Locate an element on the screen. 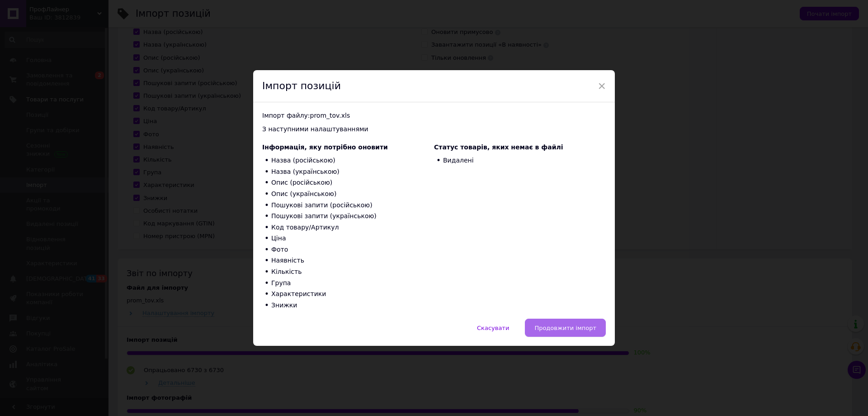 The width and height of the screenshot is (868, 416). li: Характеристики is located at coordinates (348, 295).